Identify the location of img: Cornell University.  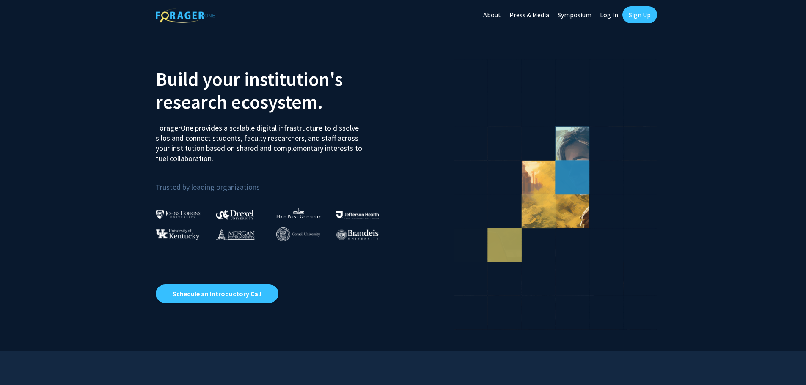
(298, 234).